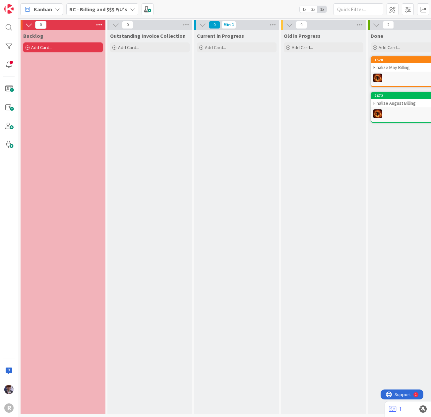  Describe the element at coordinates (304, 9) in the screenshot. I see `span: 1x` at that location.